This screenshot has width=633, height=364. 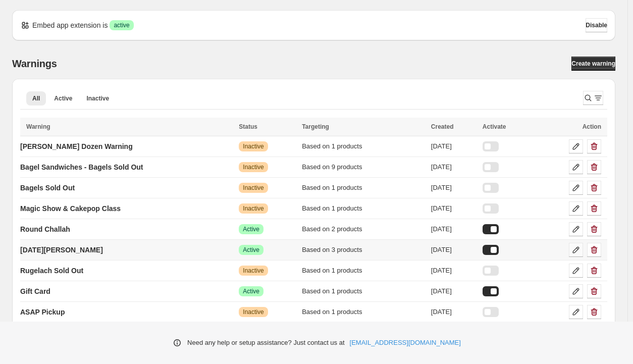 I want to click on span: Status, so click(x=247, y=127).